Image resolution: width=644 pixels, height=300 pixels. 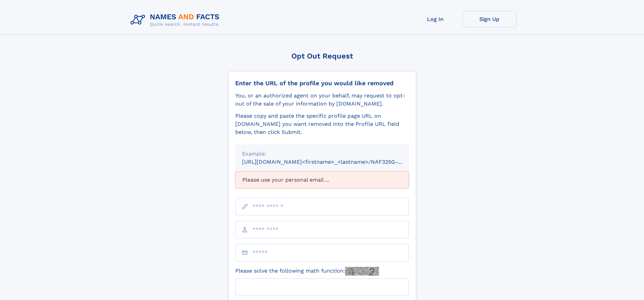 What do you see at coordinates (322, 154) in the screenshot?
I see `div: Example:` at bounding box center [322, 154].